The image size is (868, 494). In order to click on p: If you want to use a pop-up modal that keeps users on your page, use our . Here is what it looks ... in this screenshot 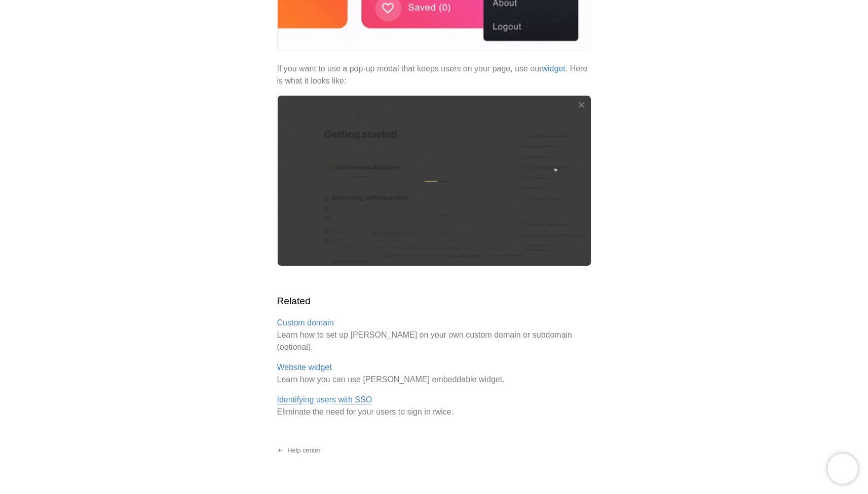, I will do `click(434, 75)`.